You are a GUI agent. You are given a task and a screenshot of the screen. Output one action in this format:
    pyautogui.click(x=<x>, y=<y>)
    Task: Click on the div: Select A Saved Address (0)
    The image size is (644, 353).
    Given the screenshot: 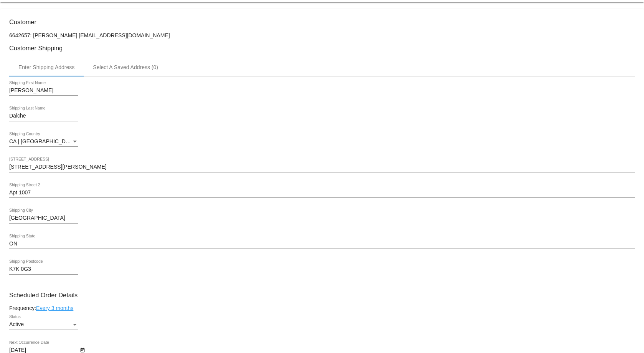 What is the action you would take?
    pyautogui.click(x=125, y=67)
    